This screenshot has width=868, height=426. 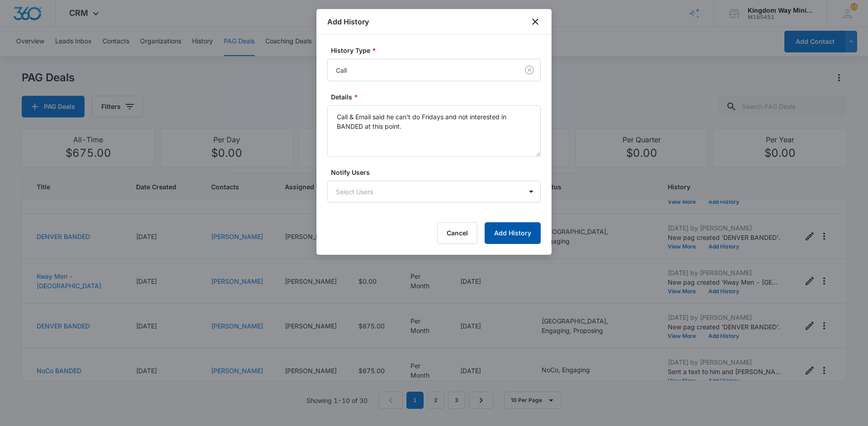 What do you see at coordinates (535, 22) in the screenshot?
I see `button: close` at bounding box center [535, 22].